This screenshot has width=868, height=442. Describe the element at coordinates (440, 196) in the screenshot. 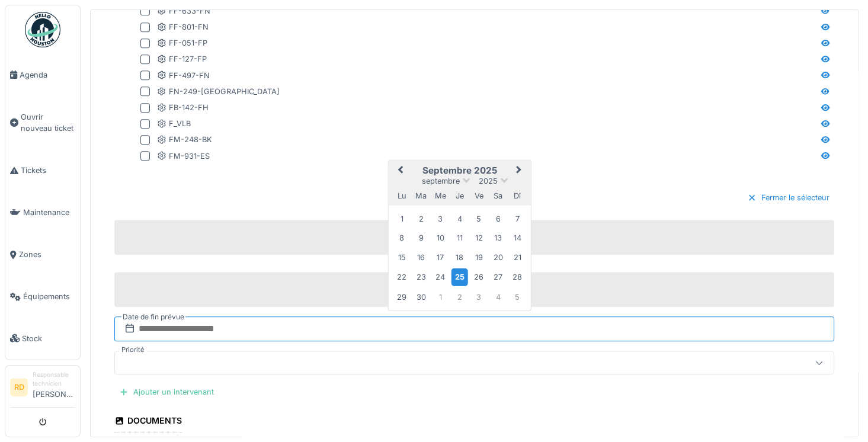

I see `div: mercredi` at that location.